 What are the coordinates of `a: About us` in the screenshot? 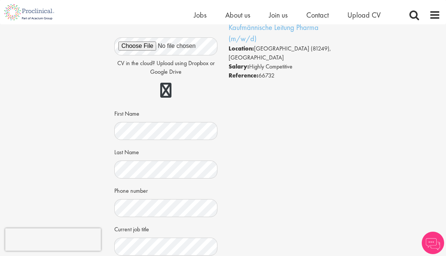 It's located at (238, 15).